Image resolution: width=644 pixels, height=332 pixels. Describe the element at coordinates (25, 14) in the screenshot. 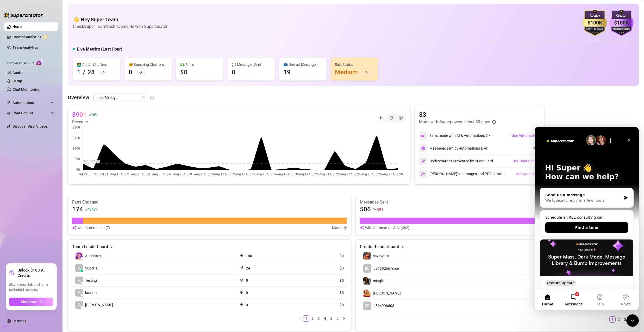

I see `img: logo` at that location.